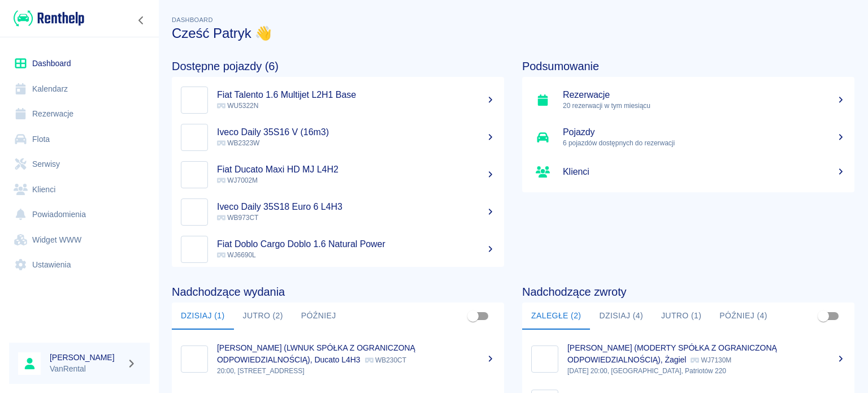  I want to click on h5: Iveco Daily 35S18 Euro 6 L4H3, so click(356, 207).